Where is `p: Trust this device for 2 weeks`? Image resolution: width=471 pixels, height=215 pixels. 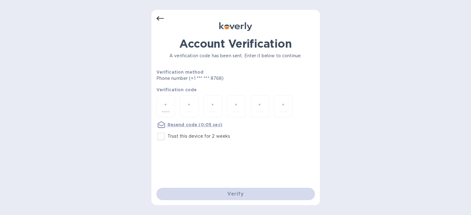 p: Trust this device for 2 weeks is located at coordinates (199, 136).